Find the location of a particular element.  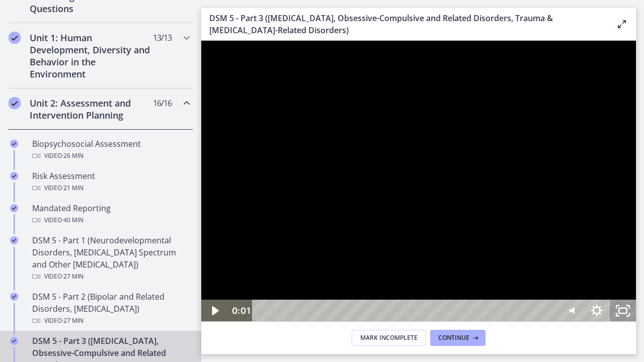

span: Continue is located at coordinates (454, 338).